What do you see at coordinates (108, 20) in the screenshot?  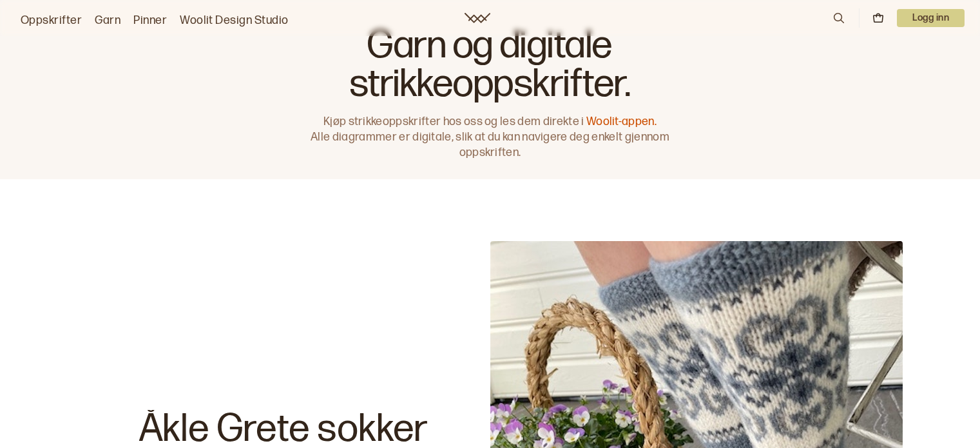 I see `a: Garn` at bounding box center [108, 20].